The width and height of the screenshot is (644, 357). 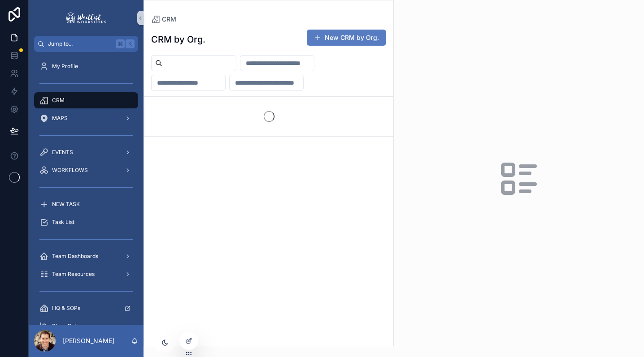 What do you see at coordinates (86, 222) in the screenshot?
I see `a: Task List` at bounding box center [86, 222].